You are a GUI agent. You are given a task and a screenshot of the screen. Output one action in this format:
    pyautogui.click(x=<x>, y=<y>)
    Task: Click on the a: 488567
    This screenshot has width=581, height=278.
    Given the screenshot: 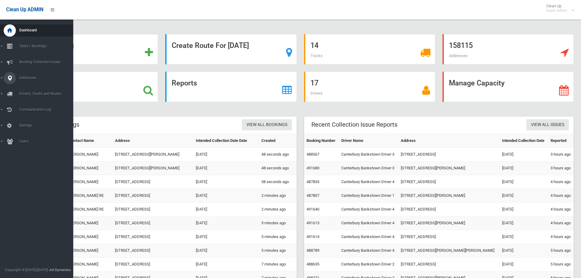 What is the action you would take?
    pyautogui.click(x=313, y=154)
    